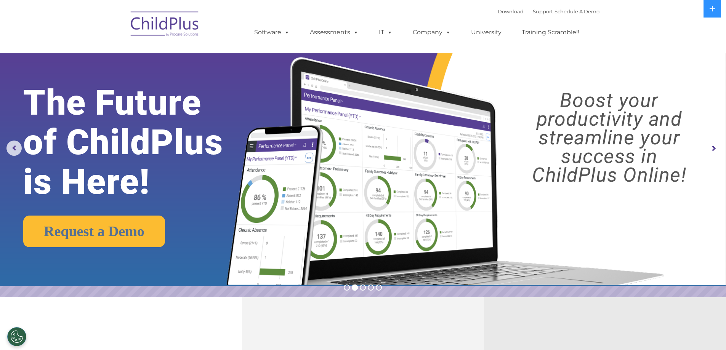  I want to click on button: Cookies Settings, so click(17, 337).